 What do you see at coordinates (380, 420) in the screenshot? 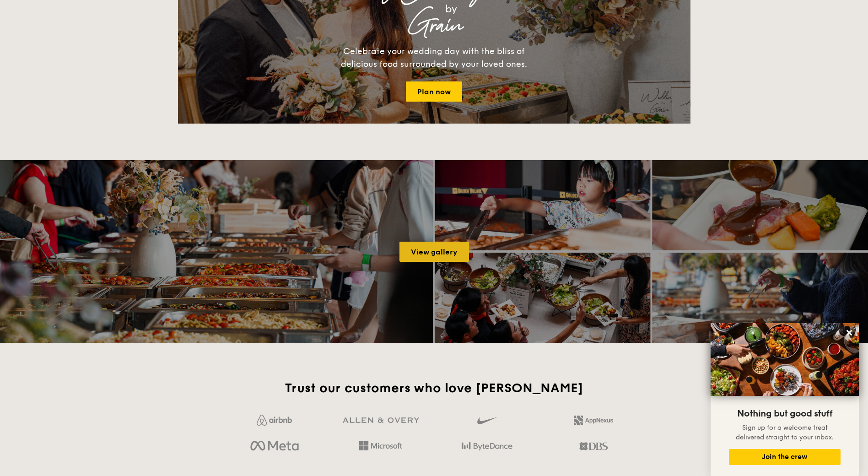
I see `img: GRg3jHAAAAABJRU5ErkJggg==` at bounding box center [380, 420].